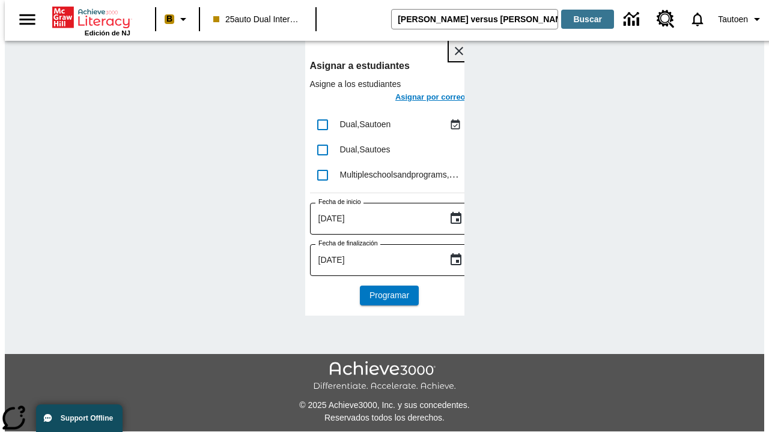  What do you see at coordinates (410, 174) in the screenshot?
I see `span: Multipleschoolsandprograms , Sautoen` at bounding box center [410, 174].